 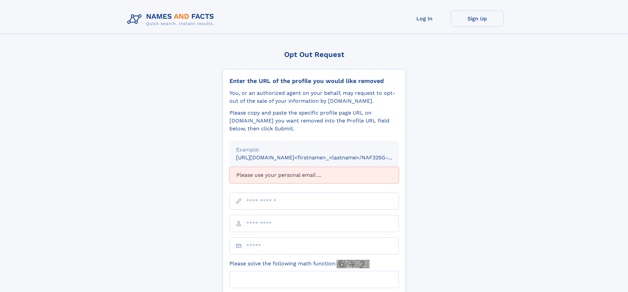 What do you see at coordinates (314, 97) in the screenshot?
I see `div: You, or an authorized agent on your behalf, may request to opt-out of the sale of your informatio...` at bounding box center [314, 97].